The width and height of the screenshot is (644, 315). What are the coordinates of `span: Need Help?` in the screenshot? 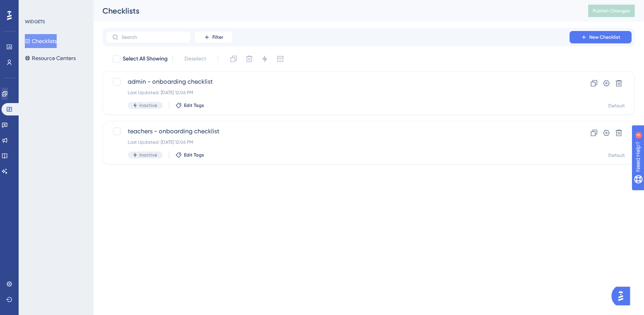 It's located at (33, 7).